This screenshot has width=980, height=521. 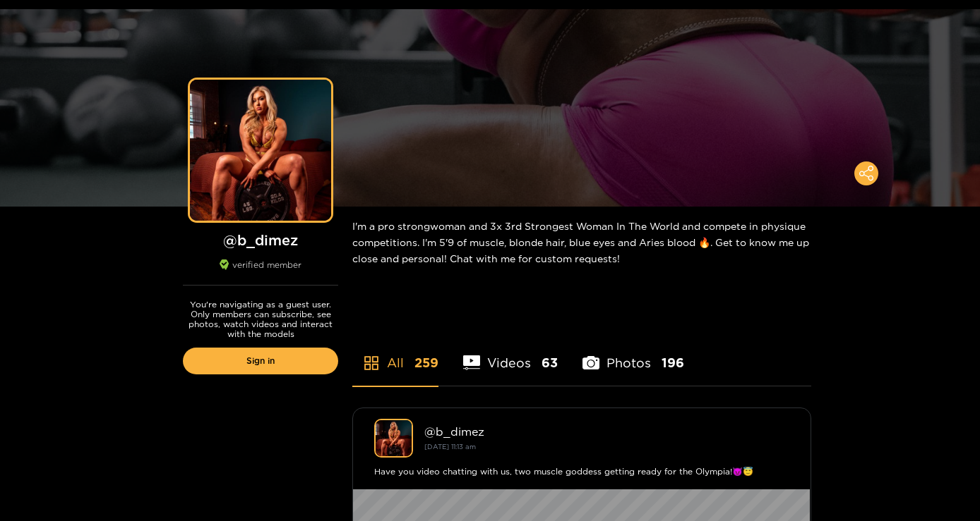 What do you see at coordinates (582, 471) in the screenshot?
I see `div: Have you video chatting with us, two muscle goddess getting ready for the Olympia!😈😇` at bounding box center [582, 471].